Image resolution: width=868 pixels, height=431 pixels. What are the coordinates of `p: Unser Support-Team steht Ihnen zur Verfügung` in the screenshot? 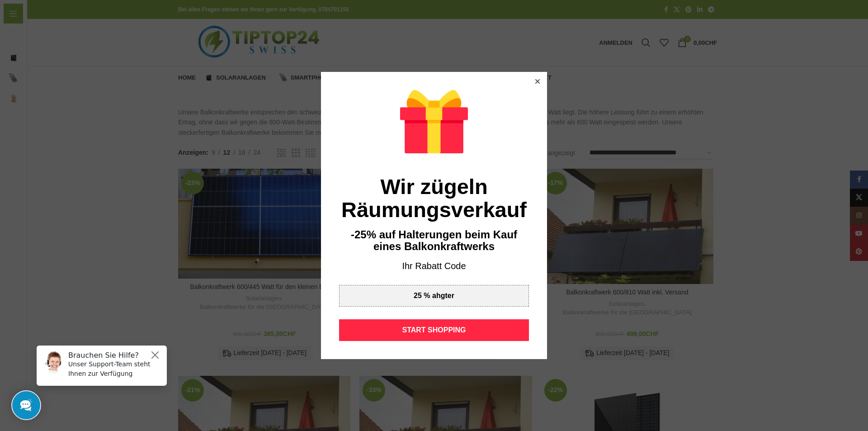 It's located at (85, 31).